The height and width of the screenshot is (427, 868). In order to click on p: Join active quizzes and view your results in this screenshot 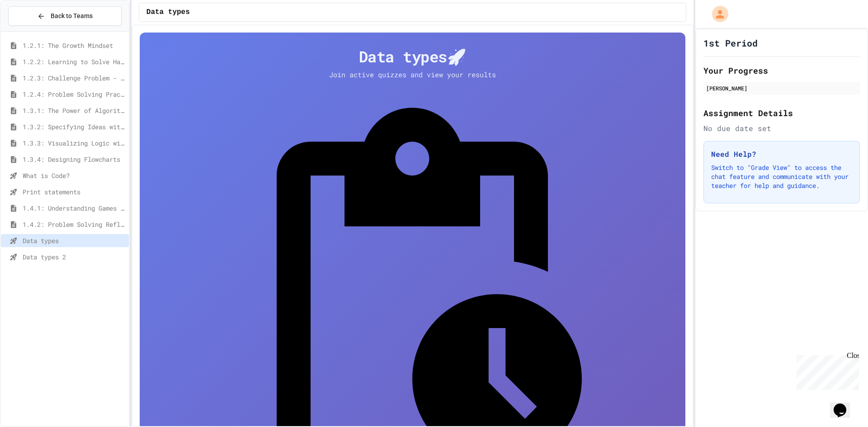, I will do `click(412, 75)`.